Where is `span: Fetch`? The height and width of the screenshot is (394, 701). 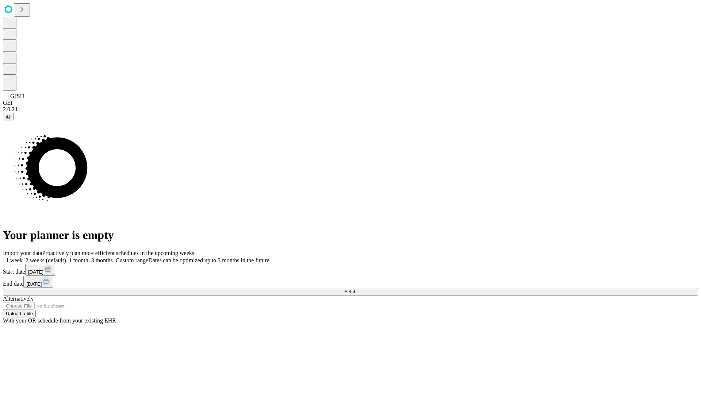 span: Fetch is located at coordinates (350, 292).